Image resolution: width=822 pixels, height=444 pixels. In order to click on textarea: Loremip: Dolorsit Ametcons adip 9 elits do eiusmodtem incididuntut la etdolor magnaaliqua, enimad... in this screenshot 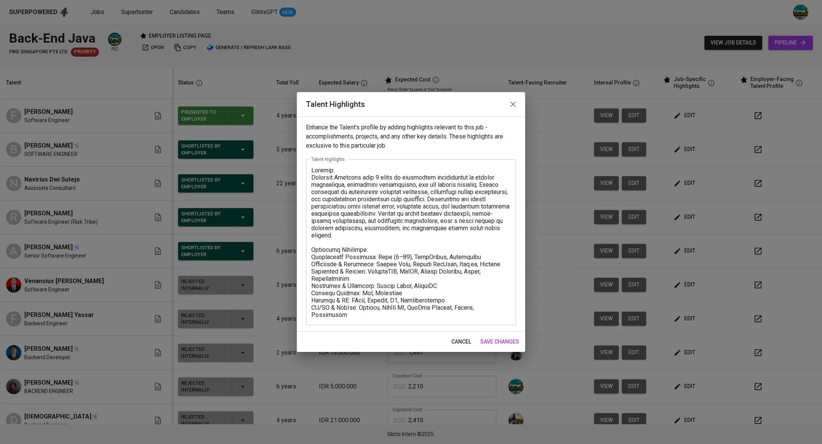, I will do `click(411, 242)`.